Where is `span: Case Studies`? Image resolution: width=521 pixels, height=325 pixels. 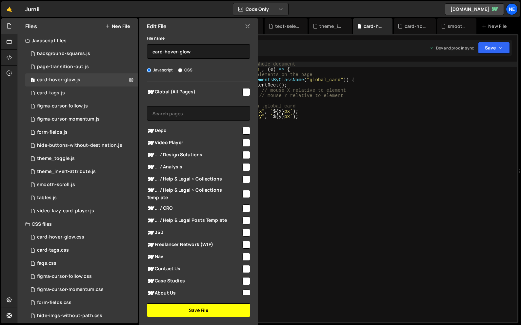
span: Case Studies is located at coordinates (194, 281).